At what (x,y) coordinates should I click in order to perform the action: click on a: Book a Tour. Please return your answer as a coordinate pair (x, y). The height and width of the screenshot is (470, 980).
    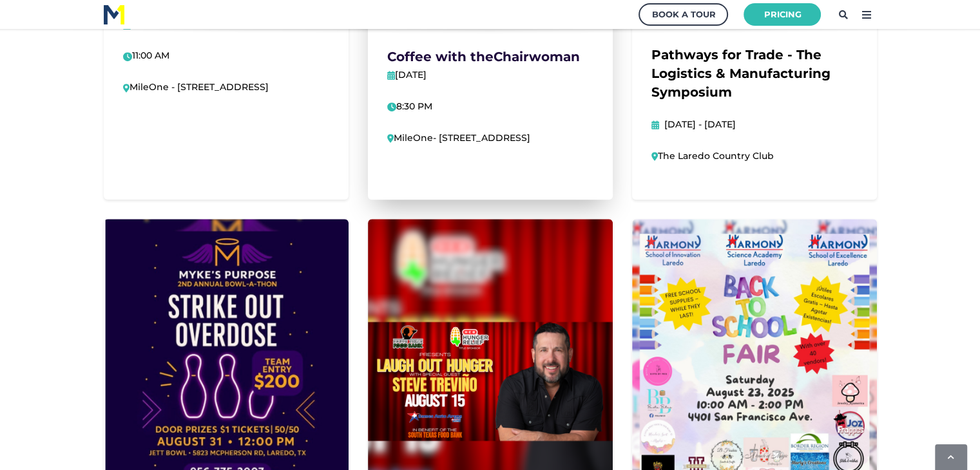
    Looking at the image, I should click on (683, 14).